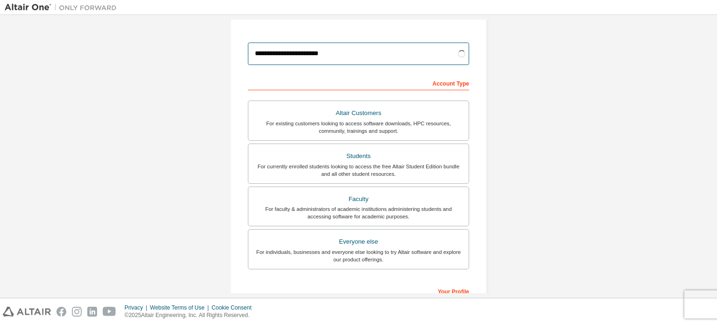 Image resolution: width=717 pixels, height=325 pixels. What do you see at coordinates (359, 199) in the screenshot?
I see `div: Faculty` at bounding box center [359, 199].